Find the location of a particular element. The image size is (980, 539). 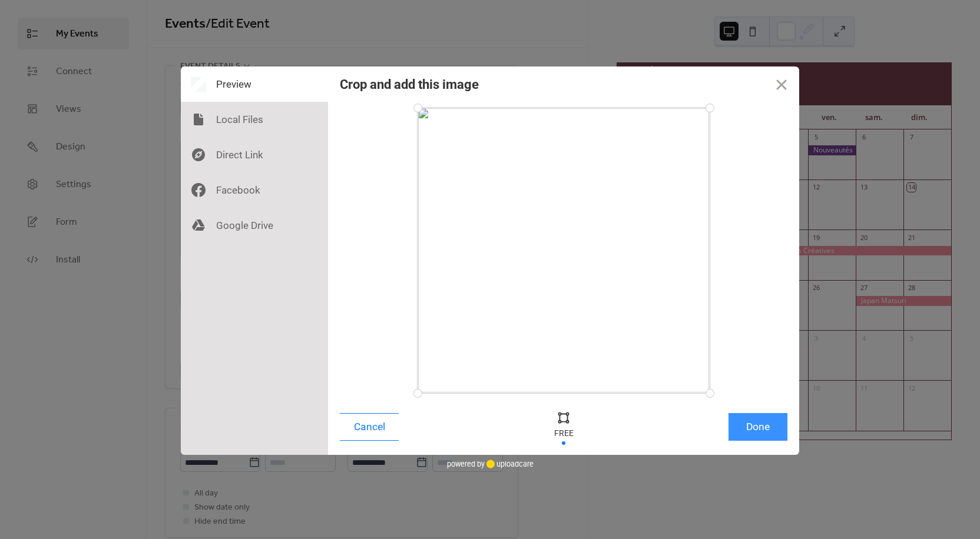

div: Facebook is located at coordinates (254, 190).